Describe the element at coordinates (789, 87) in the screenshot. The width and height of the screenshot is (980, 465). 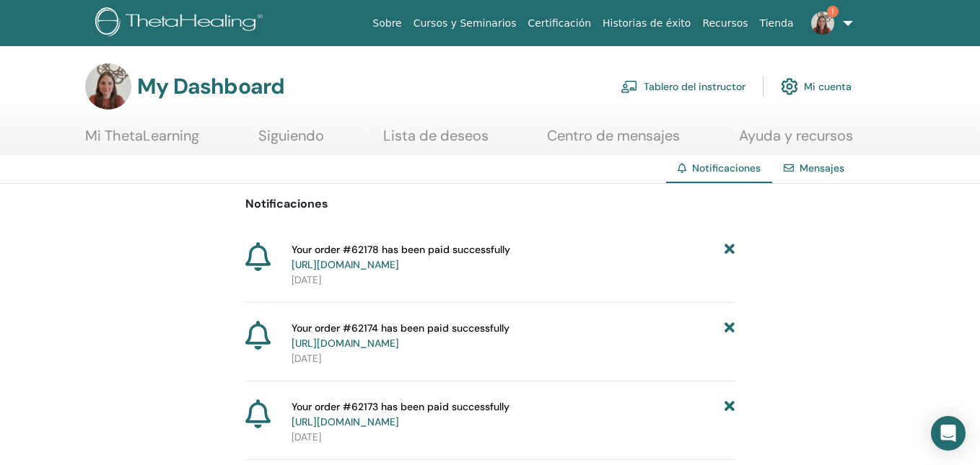
I see `img: cog.svg` at that location.